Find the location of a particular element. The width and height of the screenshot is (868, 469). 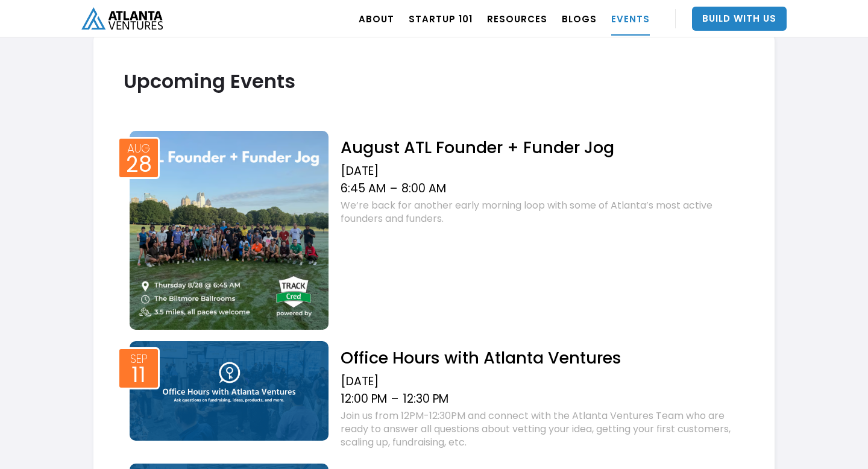

a: BLOGS is located at coordinates (579, 19).